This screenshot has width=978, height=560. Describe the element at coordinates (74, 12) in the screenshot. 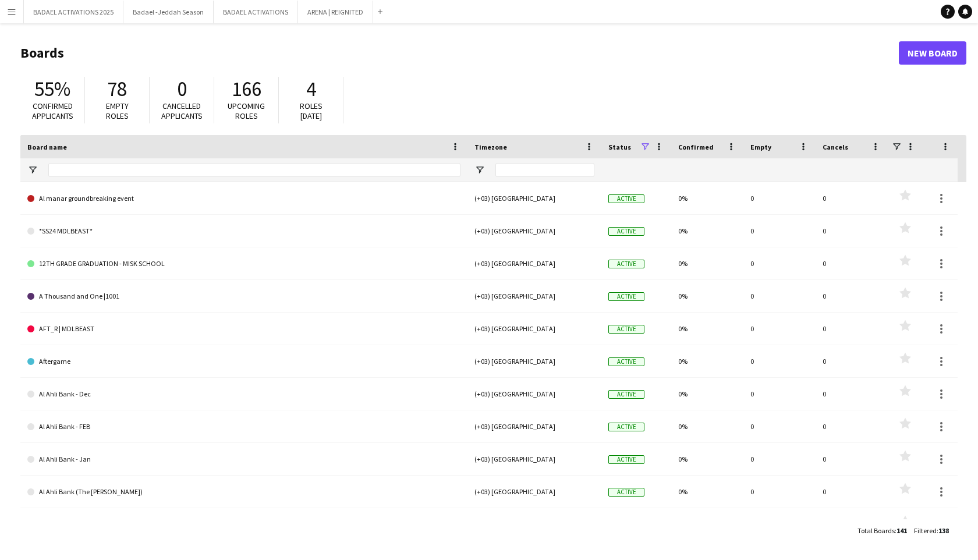

I see `button: BADAEL ACTIVATIONS 2025` at that location.